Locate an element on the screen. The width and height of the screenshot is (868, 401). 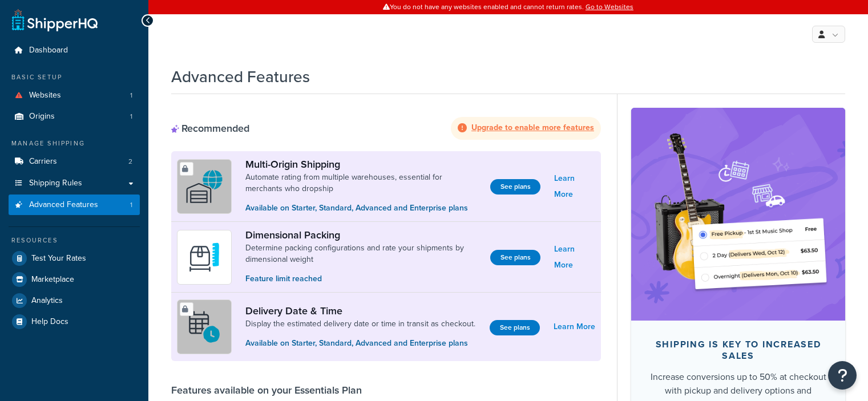
span: Dashboard is located at coordinates (49, 51).